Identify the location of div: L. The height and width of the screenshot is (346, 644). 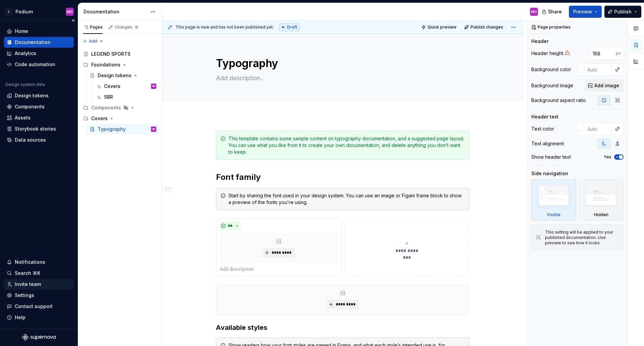
(9, 12).